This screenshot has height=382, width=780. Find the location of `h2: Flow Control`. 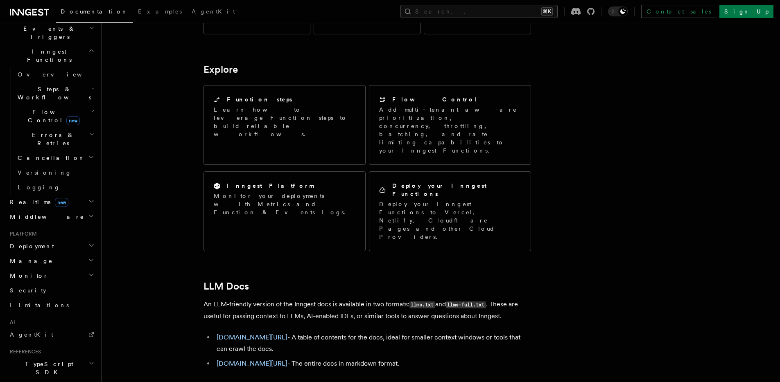

h2: Flow Control is located at coordinates (435, 99).